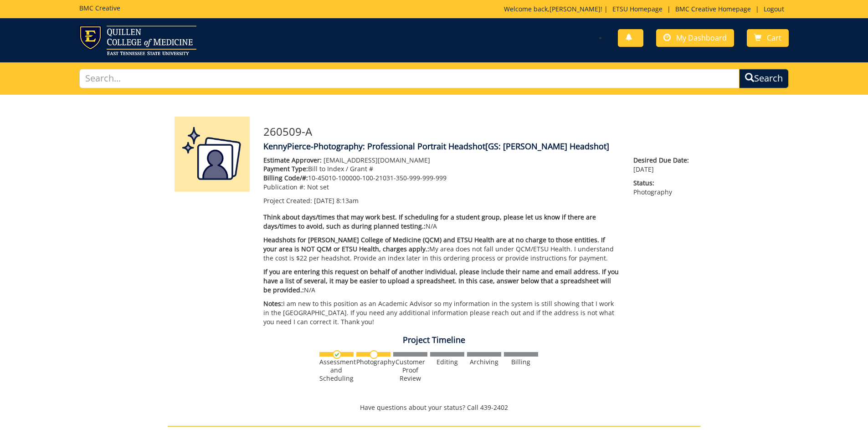  I want to click on div: Editing, so click(447, 362).